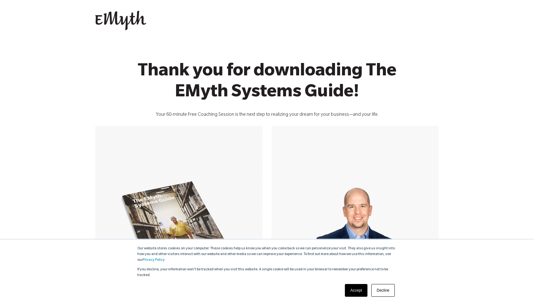  I want to click on a: Accept, so click(356, 290).